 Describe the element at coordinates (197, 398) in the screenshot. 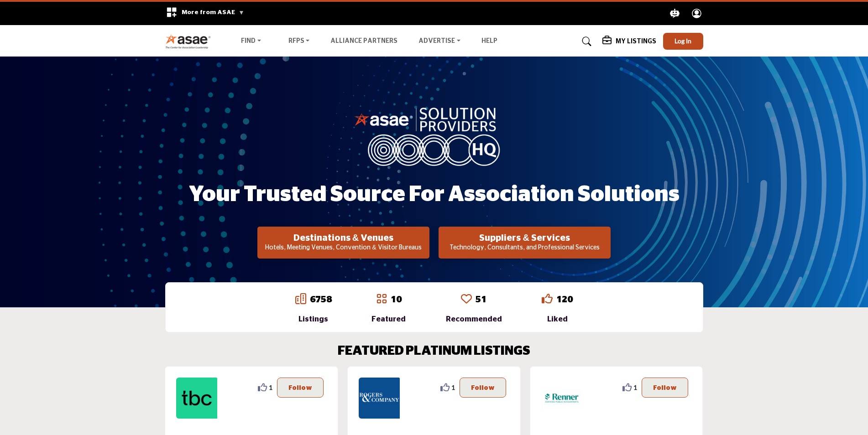

I see `img: The Brand Consultancy` at that location.